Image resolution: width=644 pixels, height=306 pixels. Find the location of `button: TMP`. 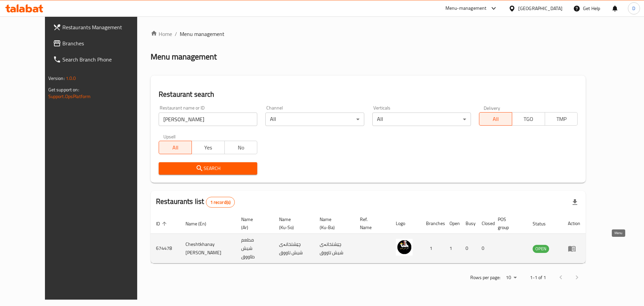

button: TMP is located at coordinates (561, 119).